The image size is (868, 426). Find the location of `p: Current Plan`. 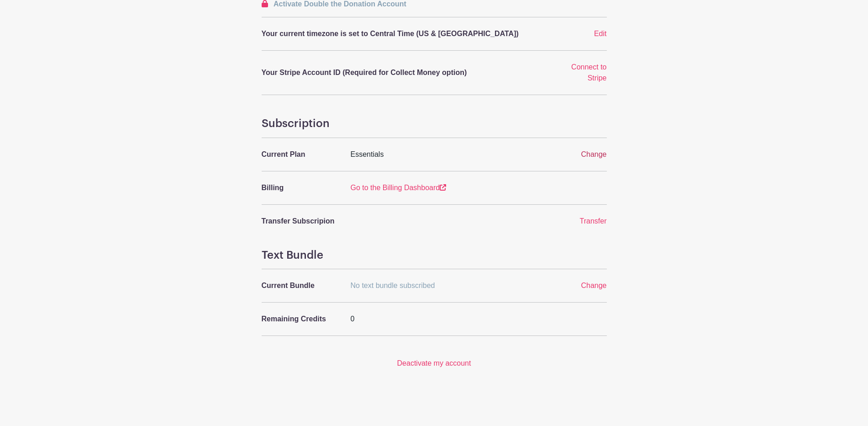

p: Current Plan is located at coordinates (301, 155).